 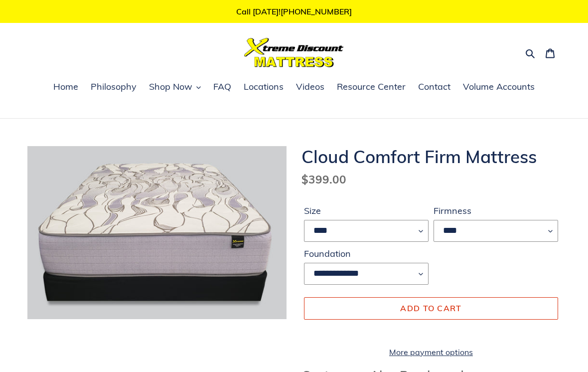 I want to click on a: Home, so click(x=66, y=87).